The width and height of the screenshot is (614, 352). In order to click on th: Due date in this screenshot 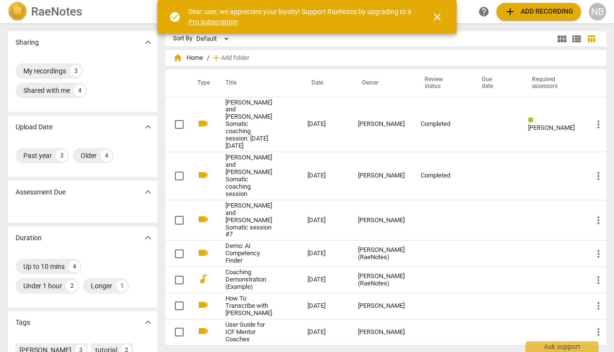, I will do `click(495, 83)`.